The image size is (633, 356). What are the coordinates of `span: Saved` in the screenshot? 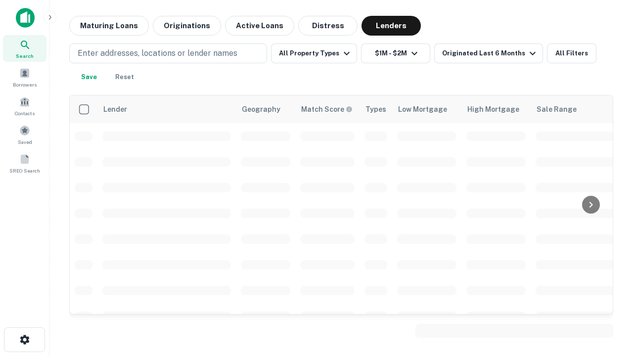 It's located at (25, 142).